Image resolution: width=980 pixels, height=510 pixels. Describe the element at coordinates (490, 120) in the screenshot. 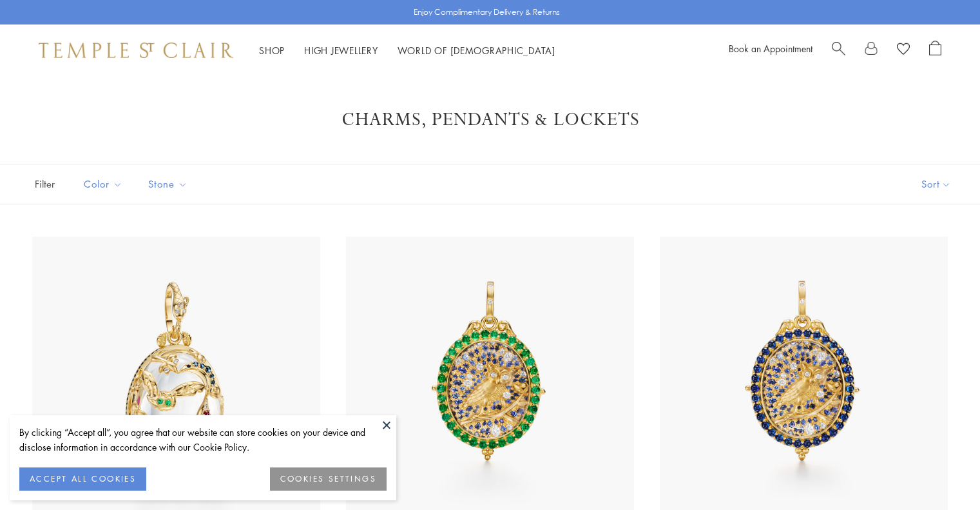

I see `h1: Charms, Pendants & Lockets` at that location.